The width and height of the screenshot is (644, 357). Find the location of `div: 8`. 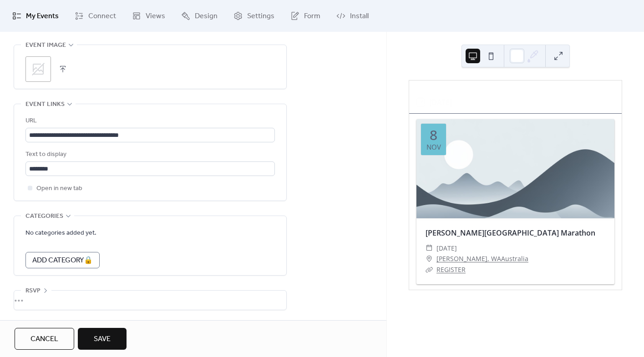

div: 8 is located at coordinates (433, 135).